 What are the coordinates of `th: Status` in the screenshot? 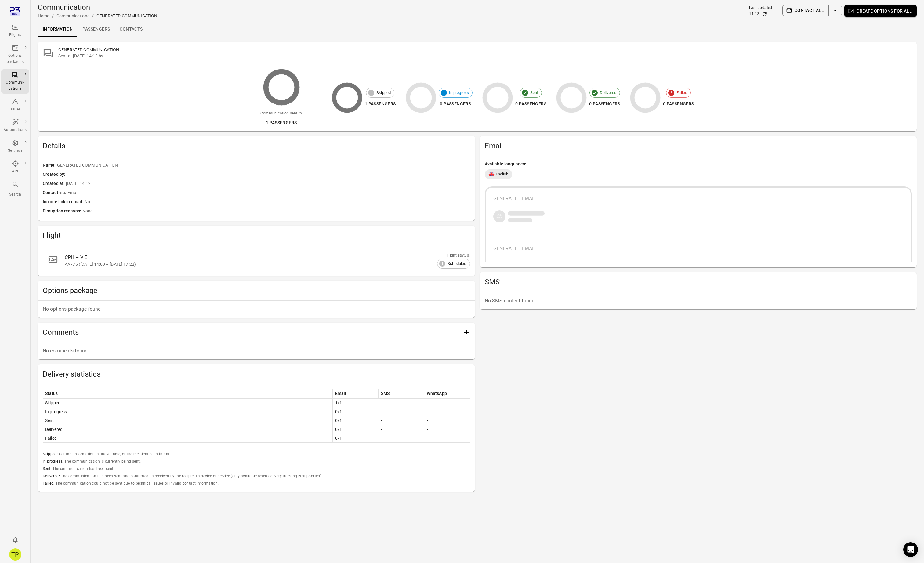 It's located at (188, 394).